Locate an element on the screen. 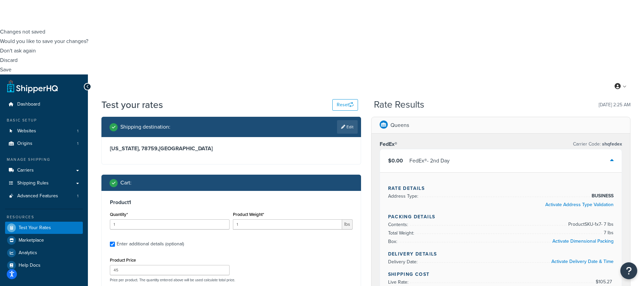  h4: Packing Details is located at coordinates (501, 217).